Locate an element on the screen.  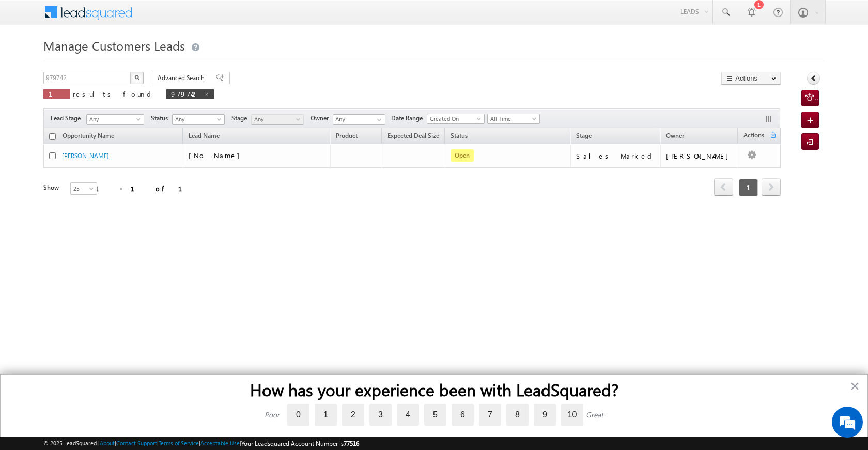
span: 77516 is located at coordinates (352, 443).